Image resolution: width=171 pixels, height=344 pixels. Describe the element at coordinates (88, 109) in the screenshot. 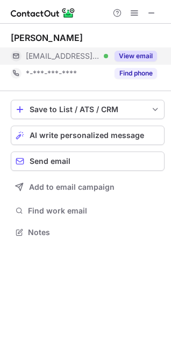

I see `div: Save to List / ATS / CRM` at that location.